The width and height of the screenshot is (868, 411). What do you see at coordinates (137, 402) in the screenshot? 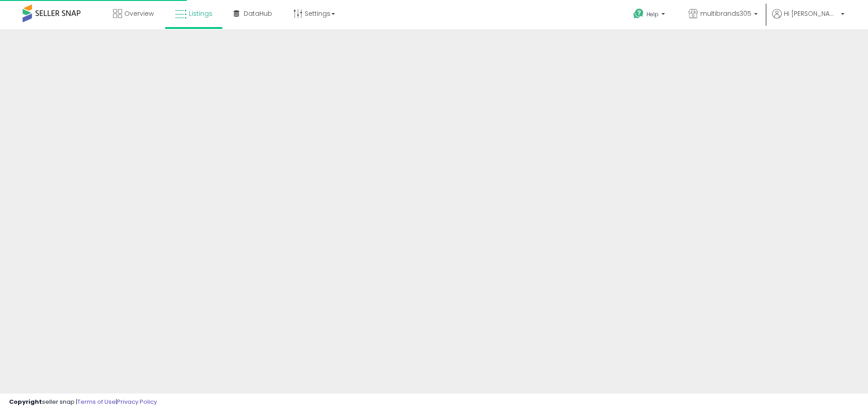
I see `a: Privacy Policy` at bounding box center [137, 402].